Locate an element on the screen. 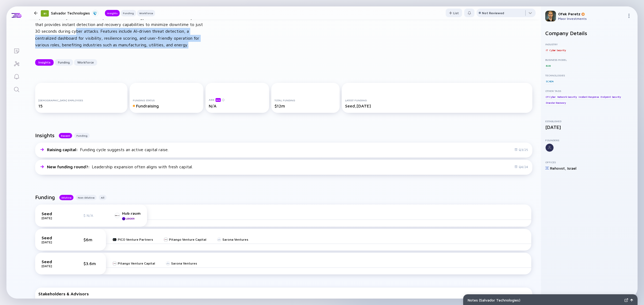  div: Business Model is located at coordinates (589, 60).